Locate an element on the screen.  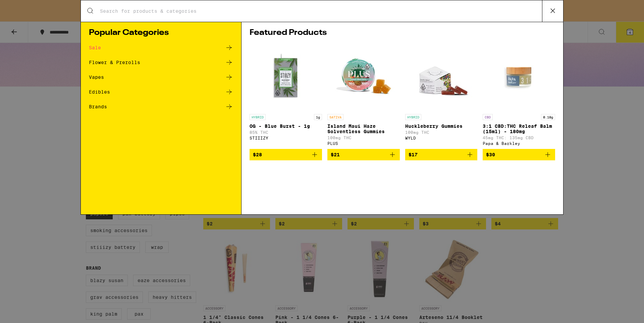
p: 1g is located at coordinates (318, 117).